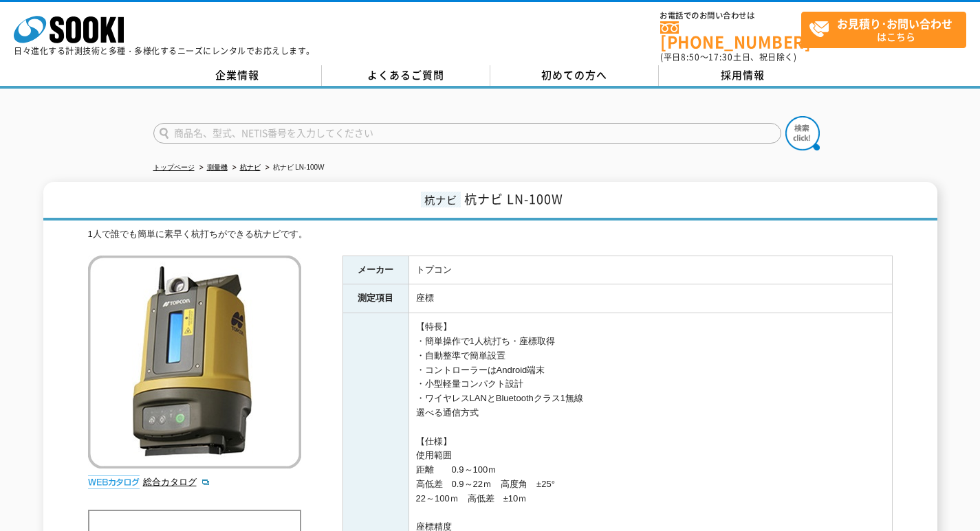 The height and width of the screenshot is (531, 980). What do you see at coordinates (194, 362) in the screenshot?
I see `img: 杭ナビ LN-100W` at bounding box center [194, 362].